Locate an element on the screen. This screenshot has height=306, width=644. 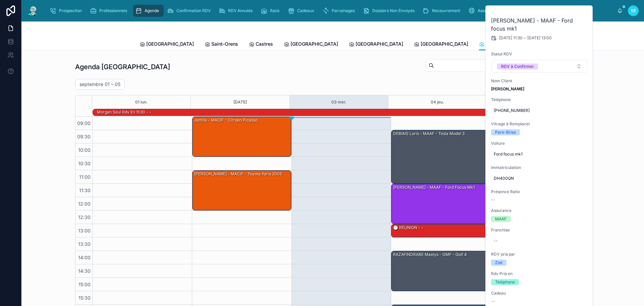
div: MAAF is located at coordinates (501, 219).